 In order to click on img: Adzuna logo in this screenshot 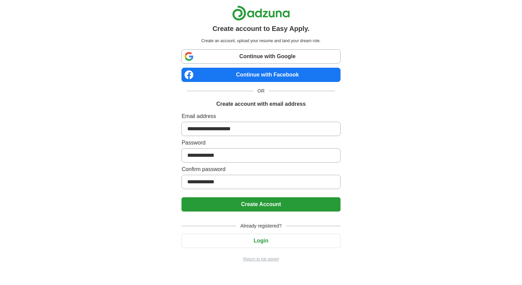, I will do `click(261, 13)`.